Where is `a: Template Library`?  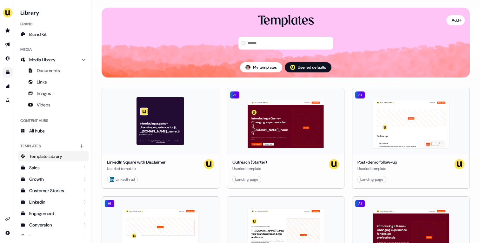 a: Template Library is located at coordinates (53, 156).